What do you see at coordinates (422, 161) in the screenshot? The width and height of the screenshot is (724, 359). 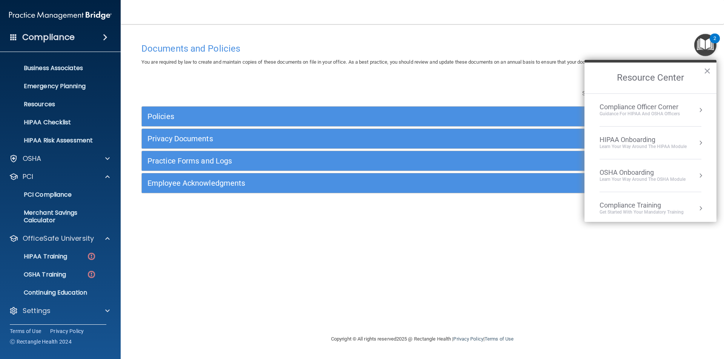 I see `a: Practice Forms and Logs` at bounding box center [422, 161].